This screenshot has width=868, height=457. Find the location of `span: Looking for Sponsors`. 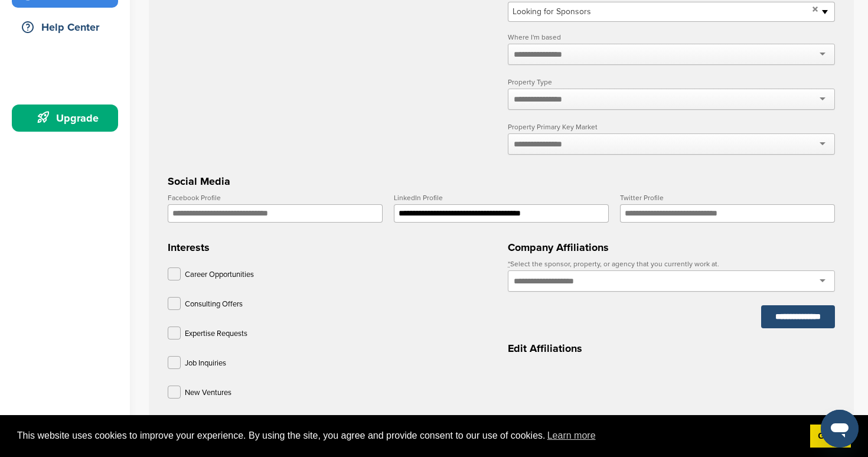

span: Looking for Sponsors is located at coordinates (660, 12).